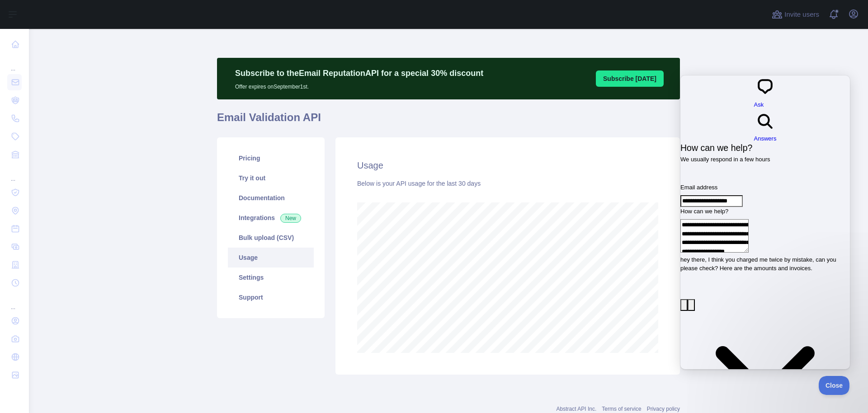 The image size is (868, 413). Describe the element at coordinates (85, 20) in the screenshot. I see `span: chat-square` at that location.